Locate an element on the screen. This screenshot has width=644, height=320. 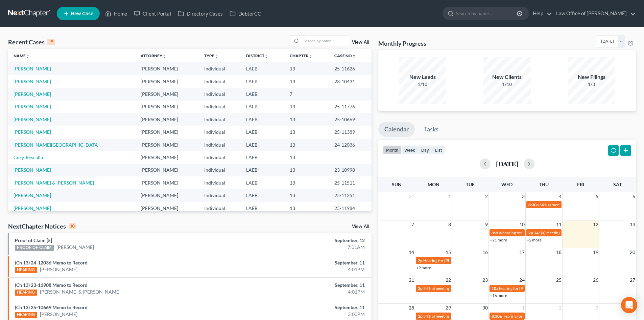
span: 26 is located at coordinates (595, 280).